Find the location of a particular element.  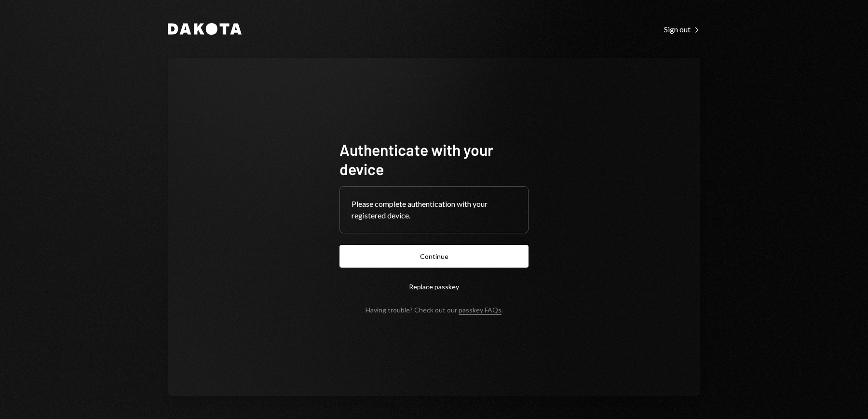

h1: Authenticate with your device is located at coordinates (434, 159).